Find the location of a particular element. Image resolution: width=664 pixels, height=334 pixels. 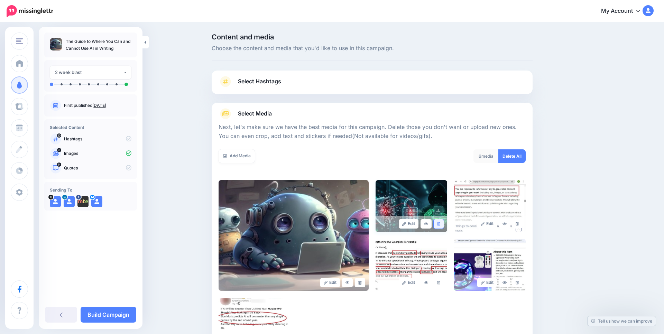

img: menu.png is located at coordinates (19, 41).